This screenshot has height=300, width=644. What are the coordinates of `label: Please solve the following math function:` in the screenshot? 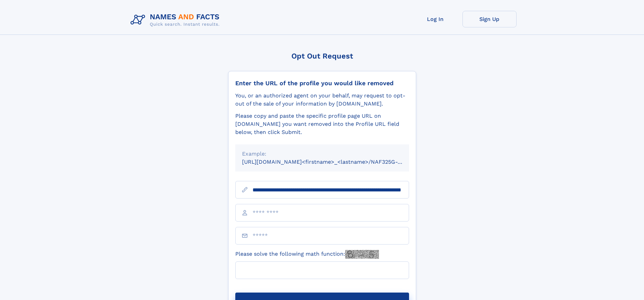 It's located at (307, 254).